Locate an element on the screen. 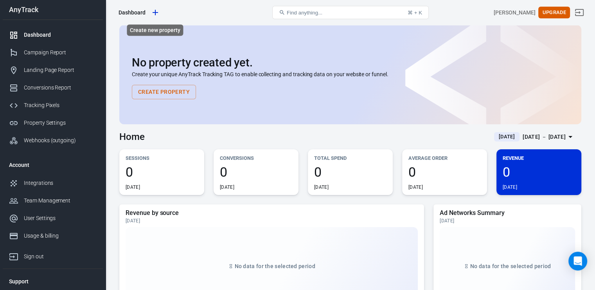 The height and width of the screenshot is (290, 595). a: Campaign Report is located at coordinates (53, 52).